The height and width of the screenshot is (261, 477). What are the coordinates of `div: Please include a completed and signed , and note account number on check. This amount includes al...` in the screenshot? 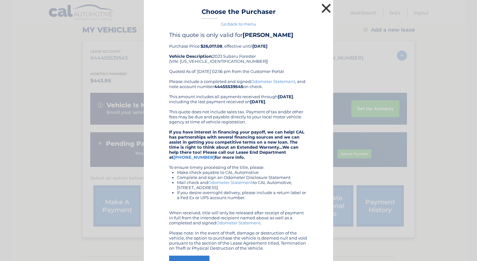 It's located at (238, 165).